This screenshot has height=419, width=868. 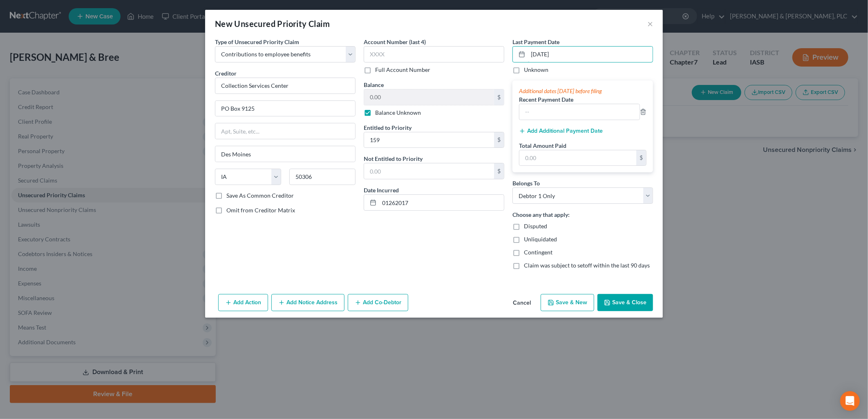 What do you see at coordinates (387, 128) in the screenshot?
I see `label: Entitled to Priority` at bounding box center [387, 128].